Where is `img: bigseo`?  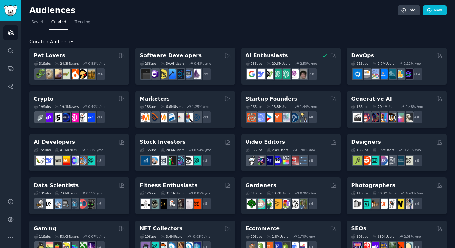
img: bigseo is located at coordinates (154, 117).